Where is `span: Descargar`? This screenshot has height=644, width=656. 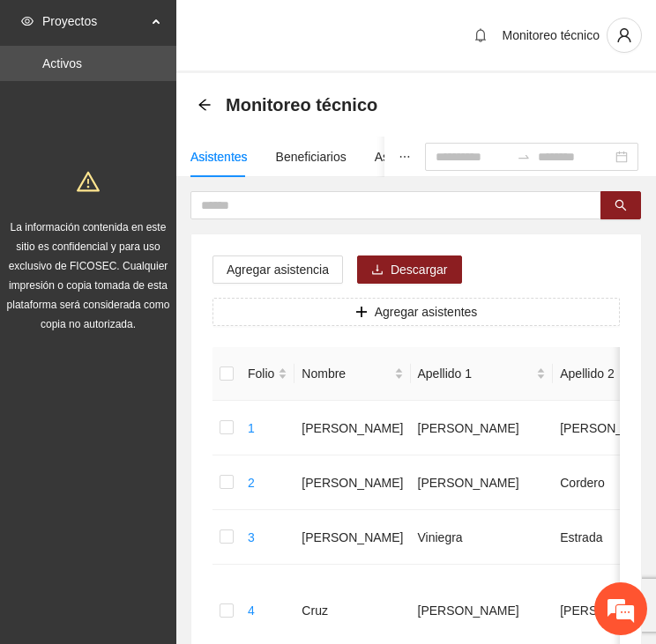
span: Descargar is located at coordinates (418, 270).